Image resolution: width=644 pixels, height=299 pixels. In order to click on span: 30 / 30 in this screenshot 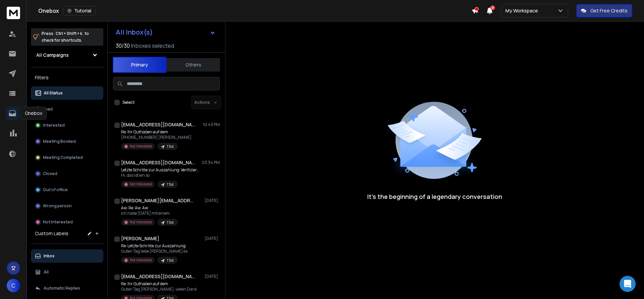, I will do `click(123, 46)`.